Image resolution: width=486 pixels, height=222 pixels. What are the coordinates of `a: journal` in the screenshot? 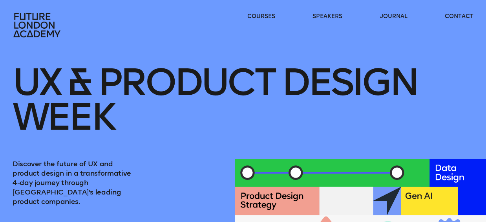 It's located at (394, 16).